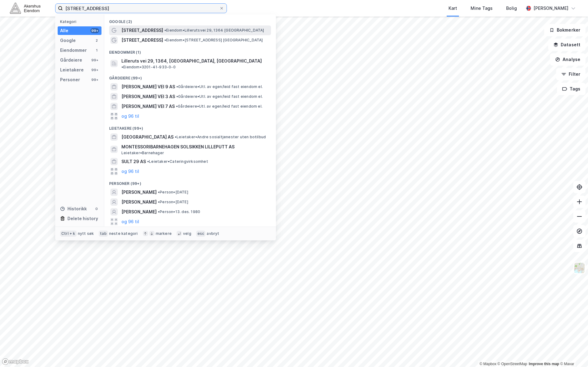 The height and width of the screenshot is (367, 588). What do you see at coordinates (141, 8) in the screenshot?
I see `input: Søk på adresse, matrikkel, gårdeiere, leietakere eller personer` at bounding box center [141, 8].